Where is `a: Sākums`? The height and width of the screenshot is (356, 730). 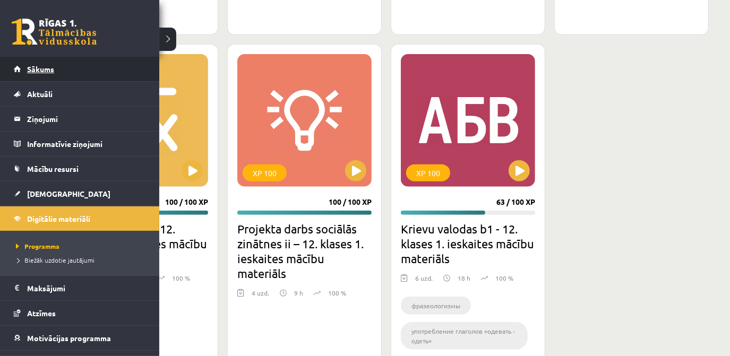
a: Sākums is located at coordinates (80, 69).